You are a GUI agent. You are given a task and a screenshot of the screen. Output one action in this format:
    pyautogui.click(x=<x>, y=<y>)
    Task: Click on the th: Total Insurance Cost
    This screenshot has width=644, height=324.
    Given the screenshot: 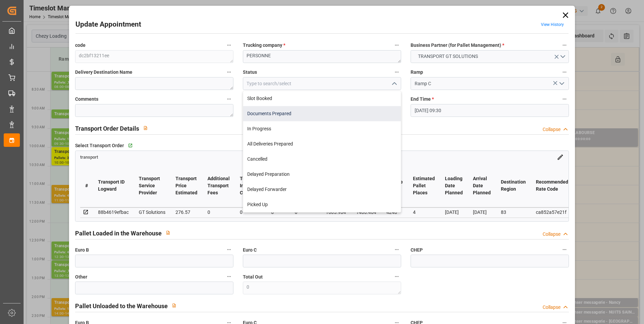 What is the action you would take?
    pyautogui.click(x=250, y=185)
    